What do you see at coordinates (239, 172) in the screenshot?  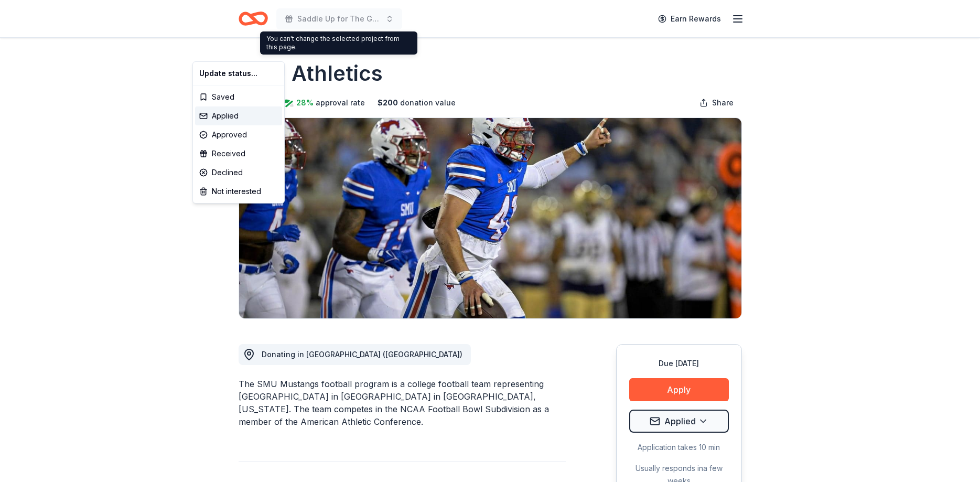 I see `div: Declined` at bounding box center [239, 172].